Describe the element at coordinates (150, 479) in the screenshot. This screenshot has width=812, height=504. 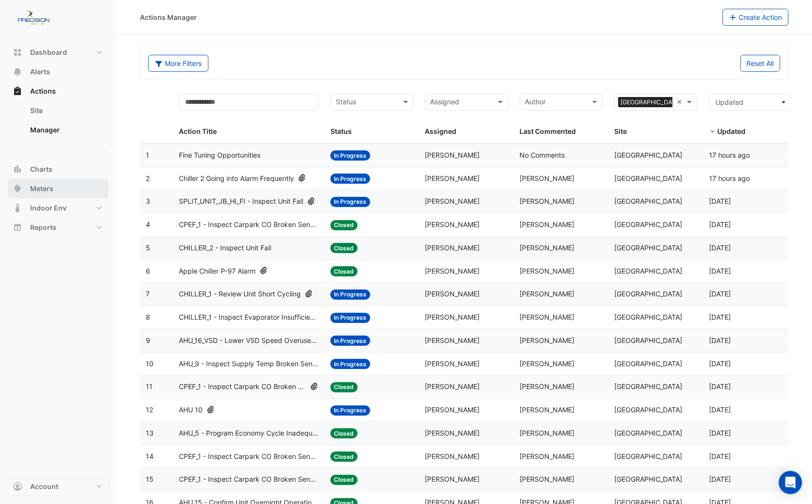
I see `span: 15` at that location.